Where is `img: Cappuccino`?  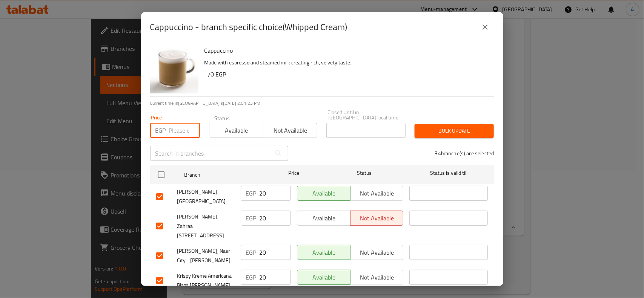
img: Cappuccino is located at coordinates (174, 69).